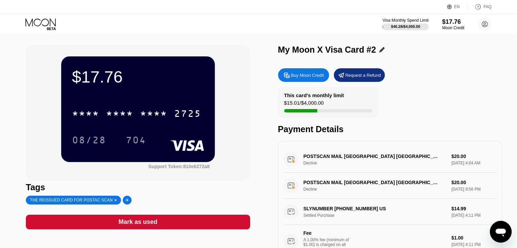 This screenshot has height=248, width=517. I want to click on div: My Moon X Visa Card #2, so click(327, 50).